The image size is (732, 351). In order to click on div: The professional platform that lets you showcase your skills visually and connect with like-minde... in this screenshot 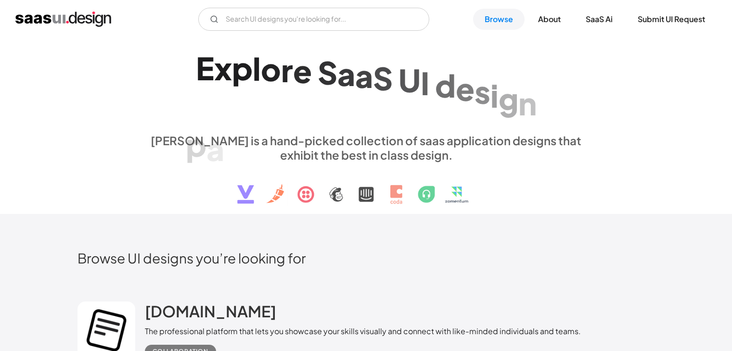, I will do `click(363, 331)`.